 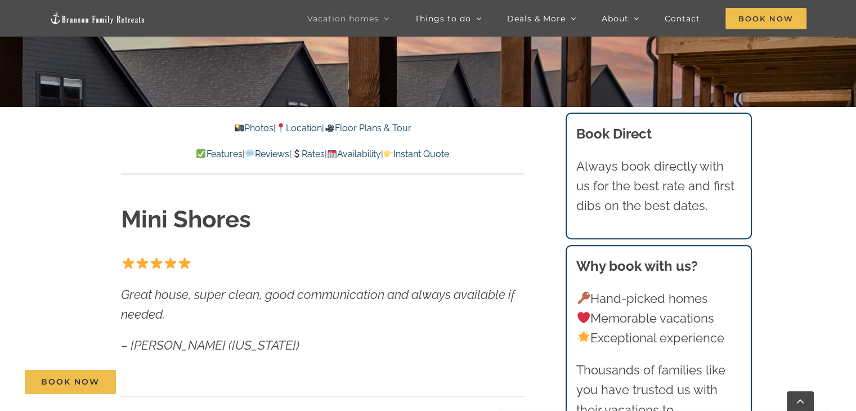 What do you see at coordinates (266, 154) in the screenshot?
I see `a: Reviews` at bounding box center [266, 154].